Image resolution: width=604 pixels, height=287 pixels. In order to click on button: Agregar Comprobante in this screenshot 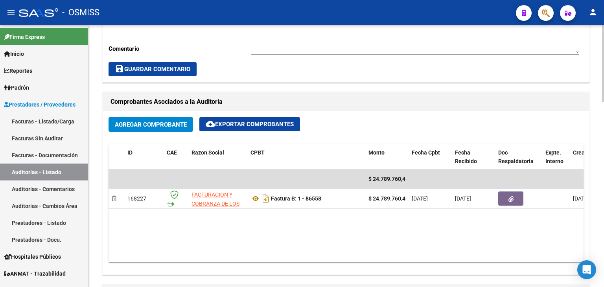, I will do `click(151, 124)`.